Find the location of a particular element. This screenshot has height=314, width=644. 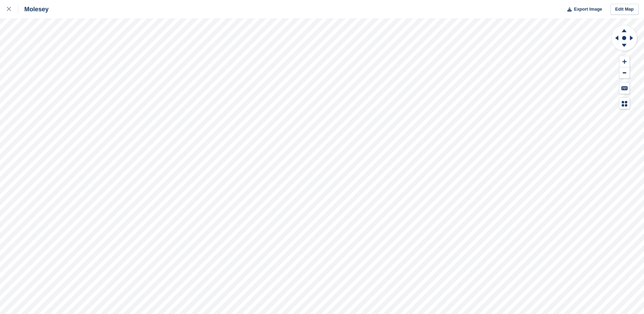

div: Molesey is located at coordinates (33, 9).